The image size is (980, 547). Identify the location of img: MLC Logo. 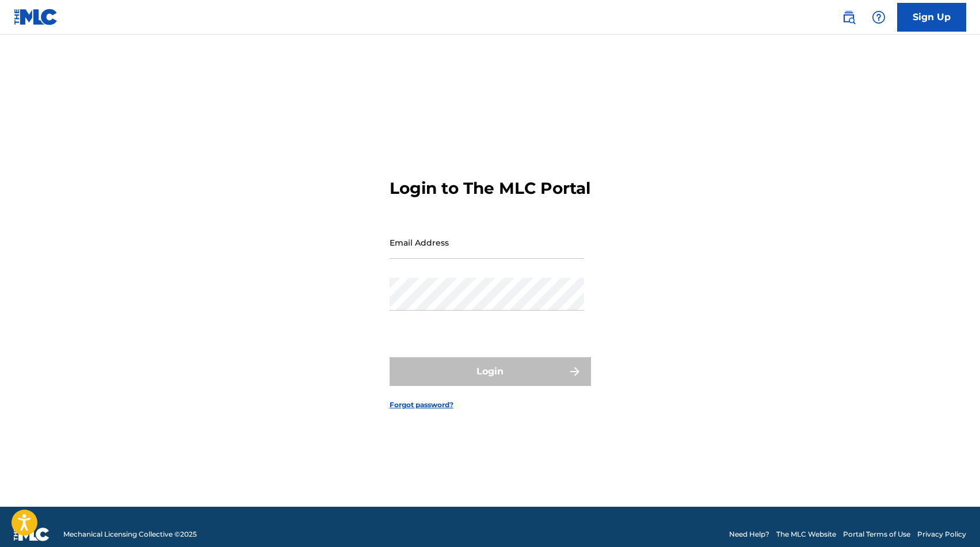
(35, 17).